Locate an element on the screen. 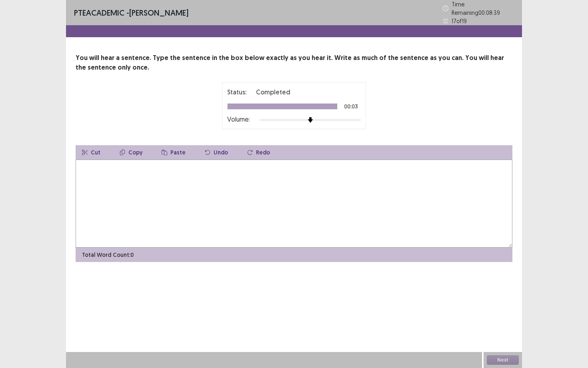 The width and height of the screenshot is (588, 368). button: Undo is located at coordinates (217, 152).